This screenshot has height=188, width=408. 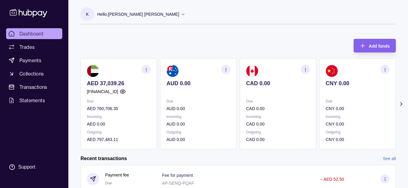 I want to click on div: Support, so click(x=27, y=167).